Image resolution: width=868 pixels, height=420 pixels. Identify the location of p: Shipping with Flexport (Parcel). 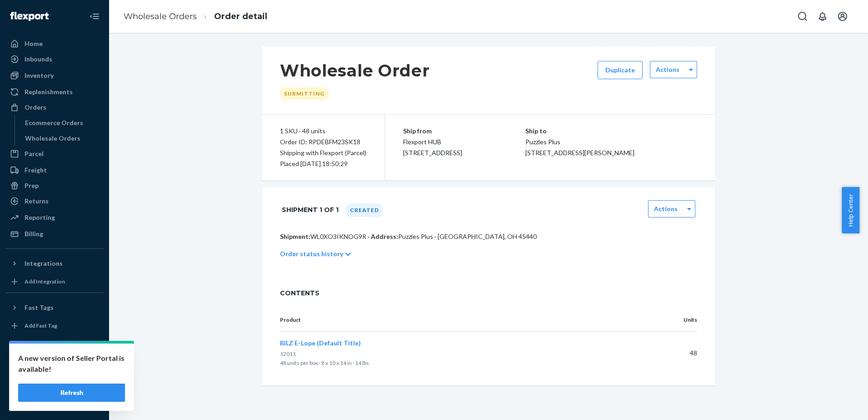
(324, 153).